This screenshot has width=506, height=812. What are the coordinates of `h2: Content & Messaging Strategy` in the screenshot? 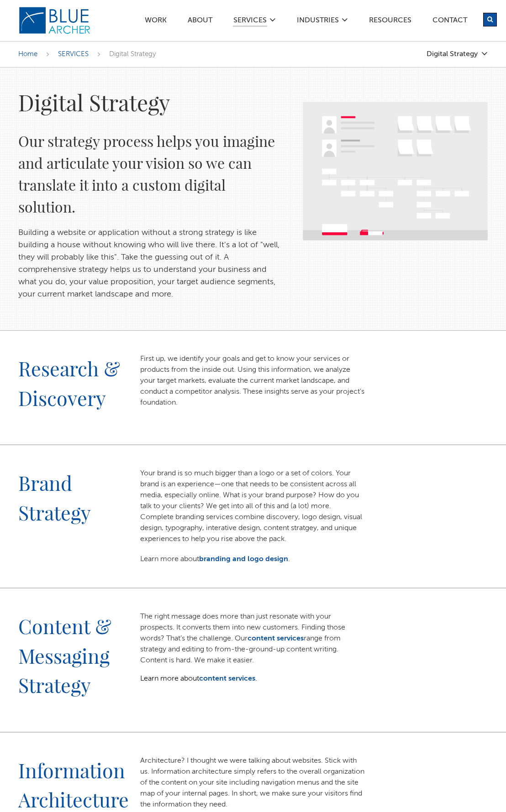 It's located at (70, 664).